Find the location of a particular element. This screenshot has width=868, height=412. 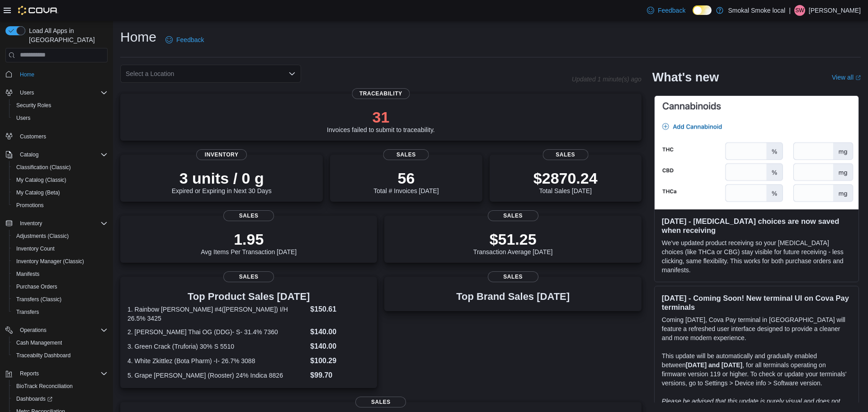

a: Cash Management is located at coordinates (39, 343).